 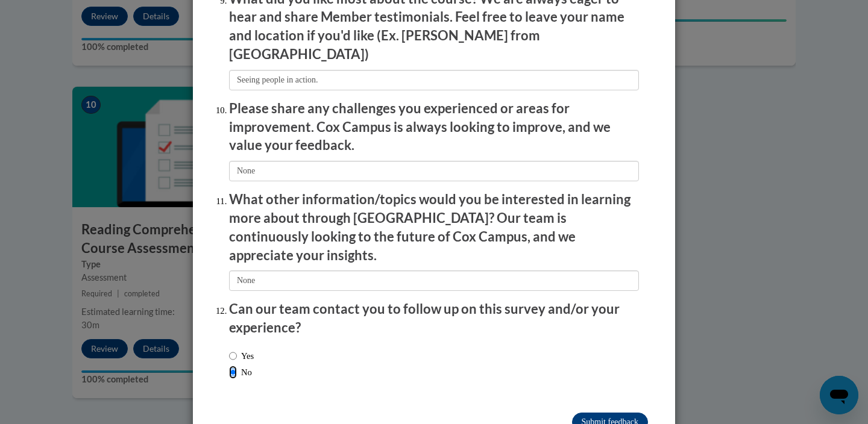 What do you see at coordinates (434, 227) in the screenshot?
I see `p: What other information/topics would you be interested in learning more about through [GEOGRAPHIC_...` at bounding box center [434, 227].